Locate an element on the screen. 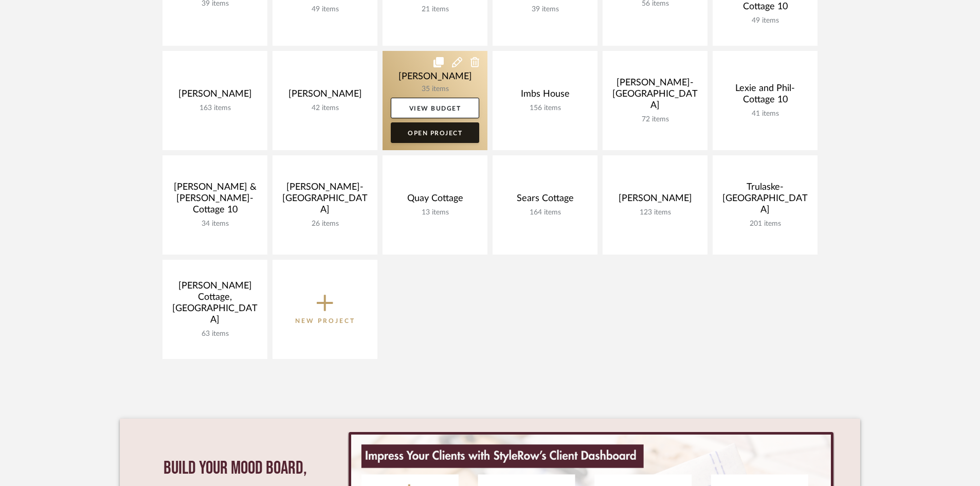 The width and height of the screenshot is (980, 486). p: New Project is located at coordinates (325, 321).